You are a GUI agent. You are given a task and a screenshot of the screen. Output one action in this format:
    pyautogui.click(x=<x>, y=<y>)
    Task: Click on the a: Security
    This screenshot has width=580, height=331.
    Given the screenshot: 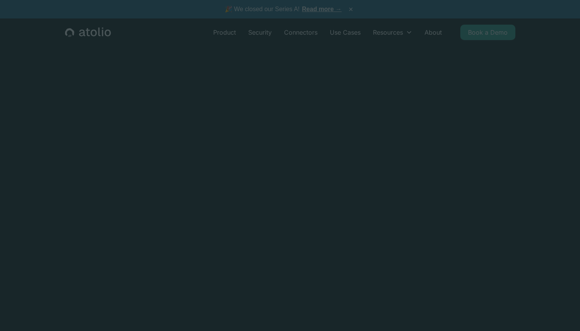 What is the action you would take?
    pyautogui.click(x=260, y=32)
    